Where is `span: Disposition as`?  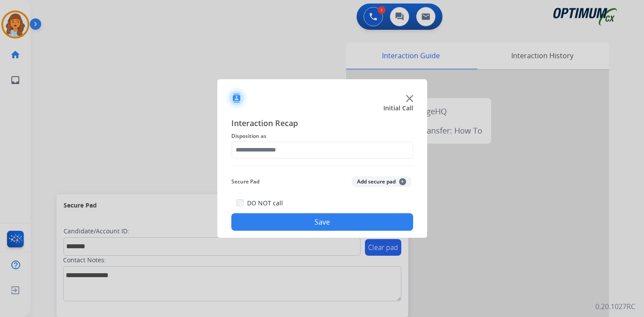
span: Disposition as is located at coordinates (322, 136).